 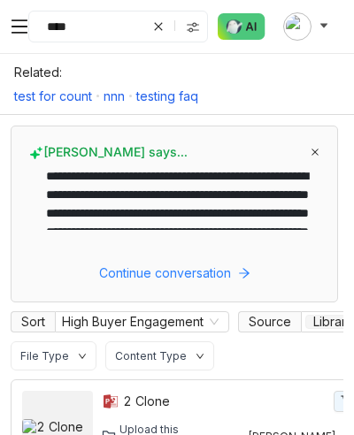 I want to click on span: Continue conversation, so click(x=165, y=273).